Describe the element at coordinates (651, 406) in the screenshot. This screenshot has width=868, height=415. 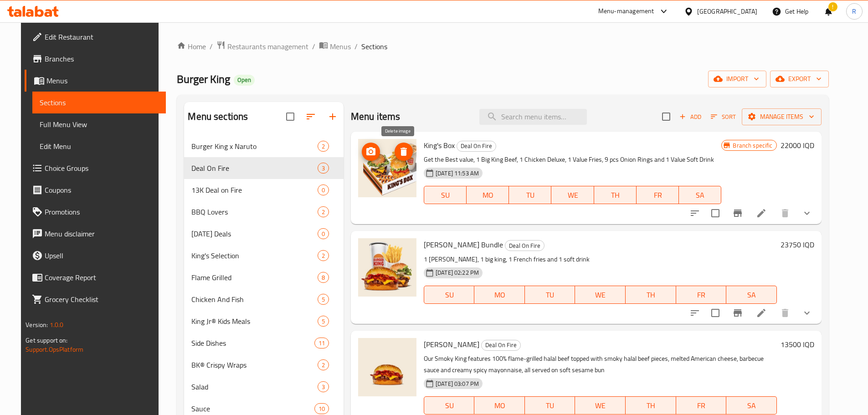
I see `span: TH` at that location.